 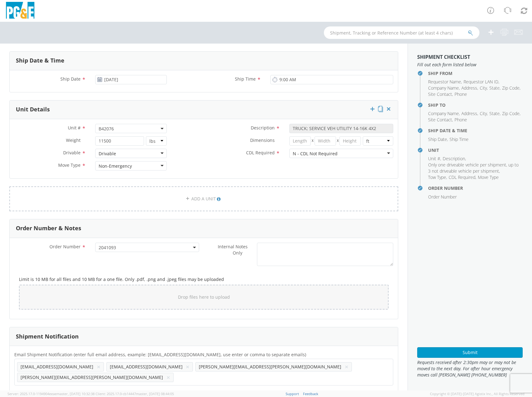 What do you see at coordinates (473, 168) in the screenshot?
I see `span: Only one driveable vehicle per shipment, up to 3 not driveable vehicle per shipment` at bounding box center [473, 168].